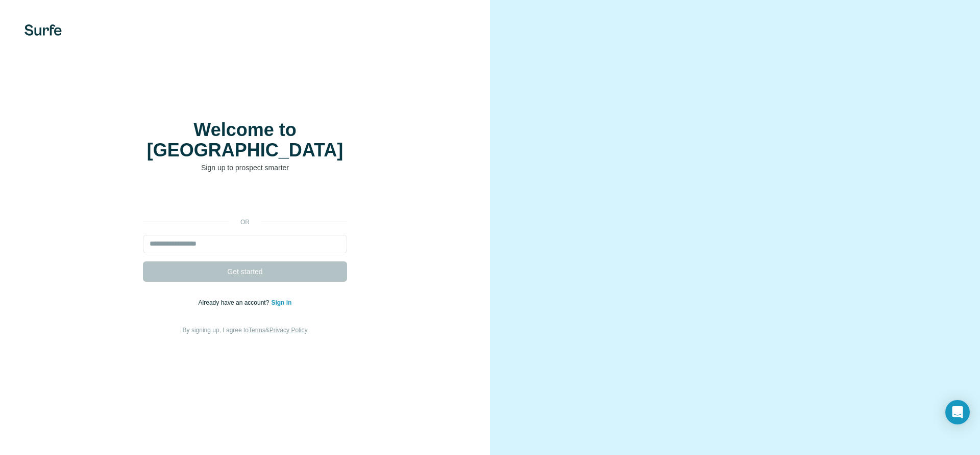 This screenshot has height=455, width=980. Describe the element at coordinates (234, 303) in the screenshot. I see `span: Already have an account?` at that location.